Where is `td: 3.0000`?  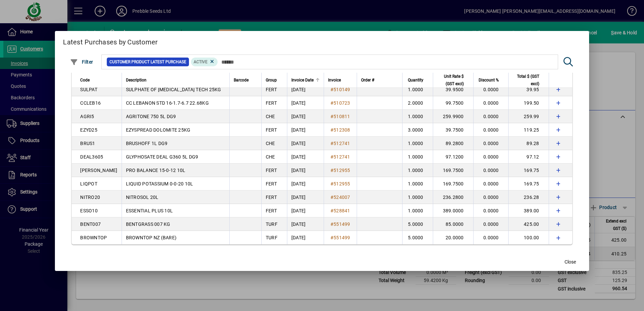 td: 3.0000 is located at coordinates (418, 130).